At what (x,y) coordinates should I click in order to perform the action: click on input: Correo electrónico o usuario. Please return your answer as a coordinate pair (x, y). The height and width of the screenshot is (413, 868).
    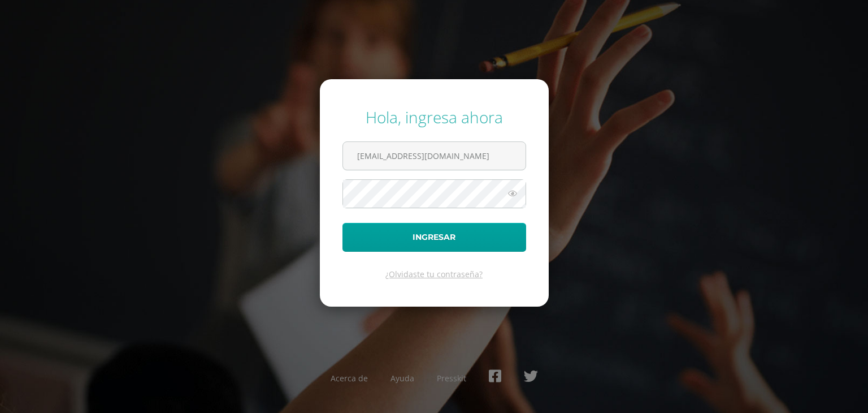
    Looking at the image, I should click on (434, 156).